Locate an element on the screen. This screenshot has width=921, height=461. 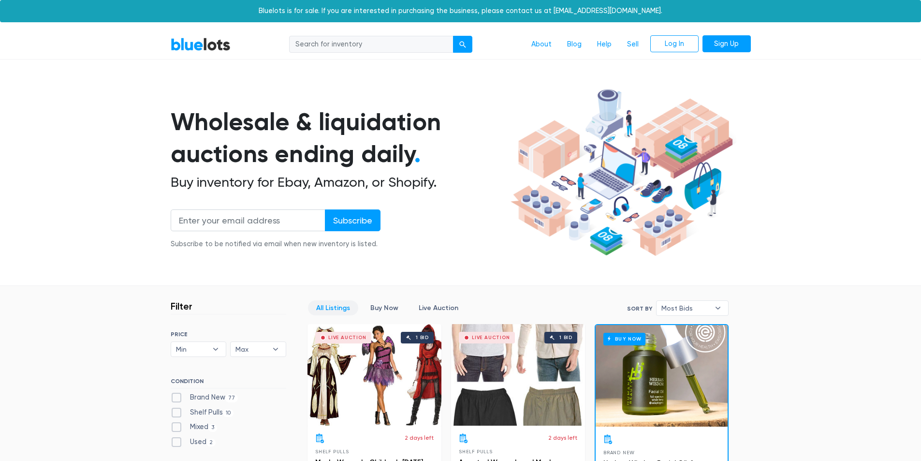
a: Log In is located at coordinates (674, 44).